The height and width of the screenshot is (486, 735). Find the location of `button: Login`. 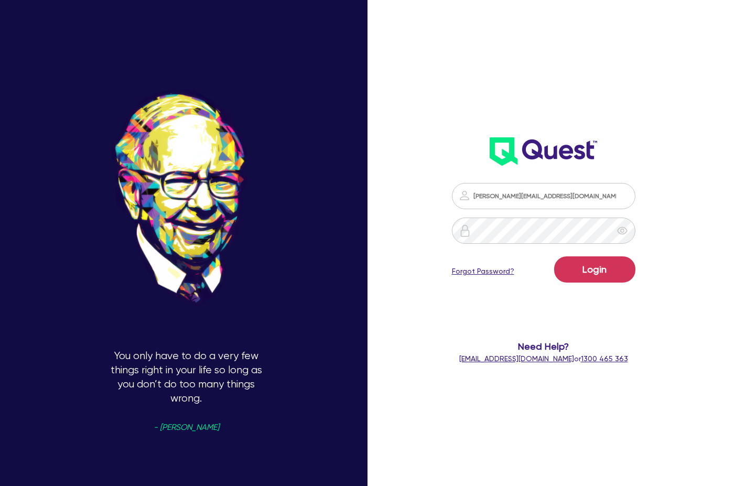

button: Login is located at coordinates (595, 270).